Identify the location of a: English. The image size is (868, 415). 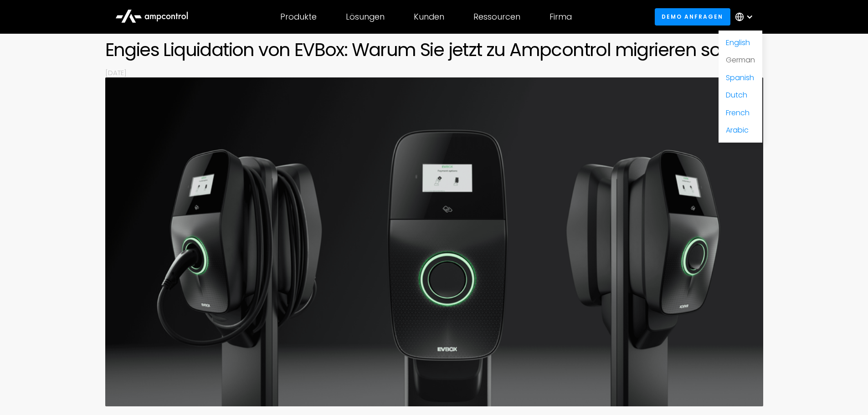
(738, 42).